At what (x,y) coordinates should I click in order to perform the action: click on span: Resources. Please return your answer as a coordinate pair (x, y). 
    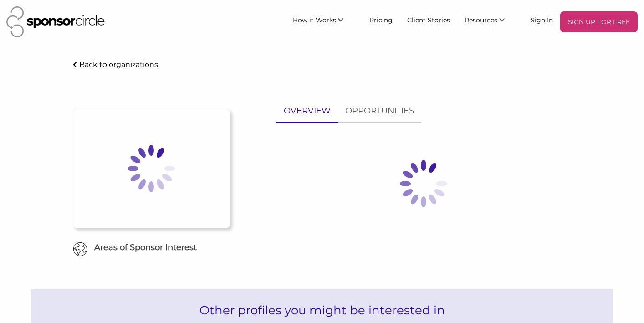
    Looking at the image, I should click on (481, 20).